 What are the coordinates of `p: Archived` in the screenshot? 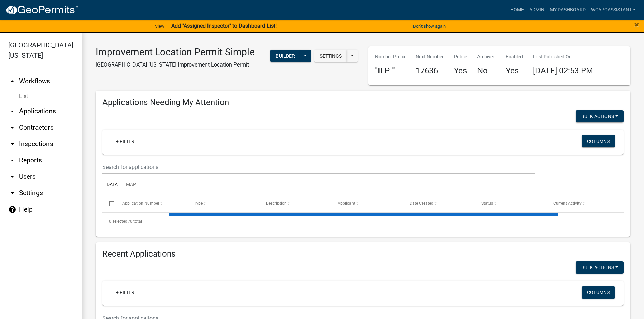 It's located at (486, 56).